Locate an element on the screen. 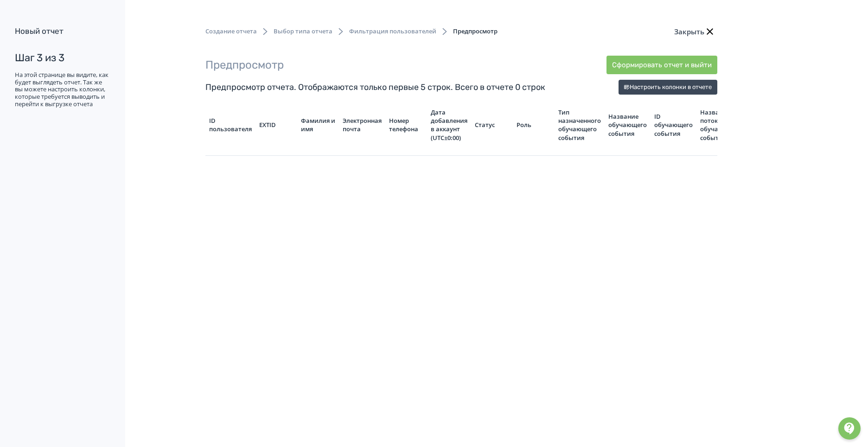 This screenshot has height=447, width=868. span: Фильтрация пользователей is located at coordinates (393, 32).